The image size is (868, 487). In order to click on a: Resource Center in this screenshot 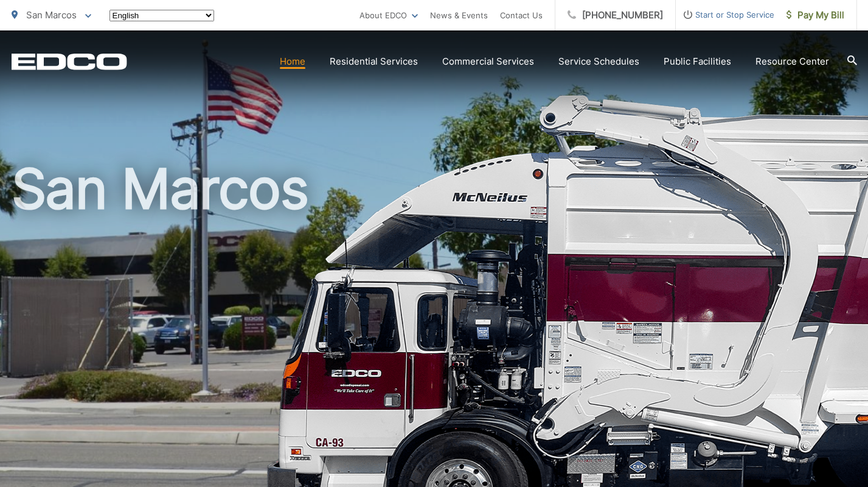, I will do `click(792, 62)`.